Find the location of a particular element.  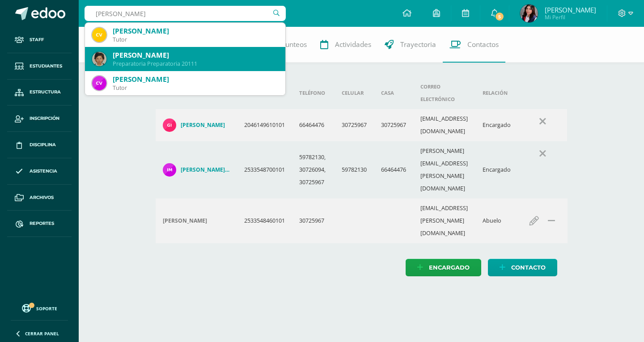

span: Contacto is located at coordinates (528, 268).